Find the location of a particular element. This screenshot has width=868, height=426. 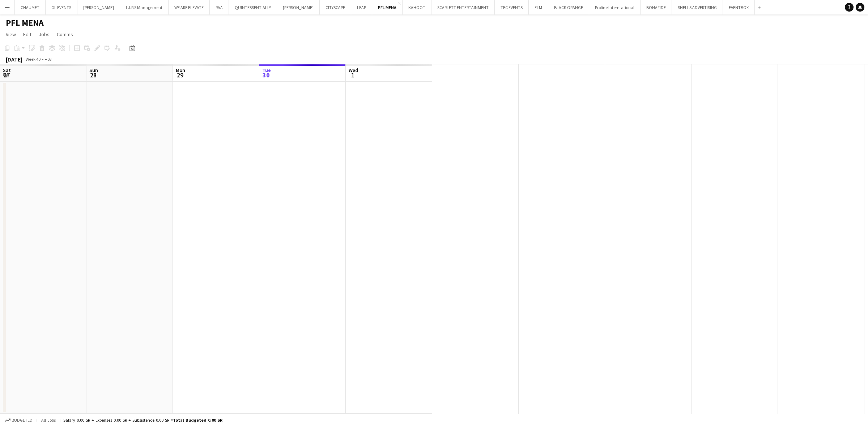

span: Mon is located at coordinates (180, 70).